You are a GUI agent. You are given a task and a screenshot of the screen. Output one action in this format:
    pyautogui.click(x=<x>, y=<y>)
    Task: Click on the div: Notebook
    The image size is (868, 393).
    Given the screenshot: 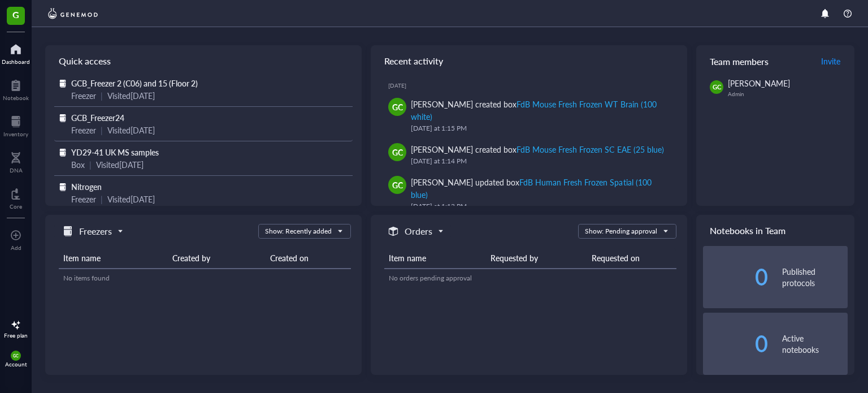 What is the action you would take?
    pyautogui.click(x=16, y=98)
    